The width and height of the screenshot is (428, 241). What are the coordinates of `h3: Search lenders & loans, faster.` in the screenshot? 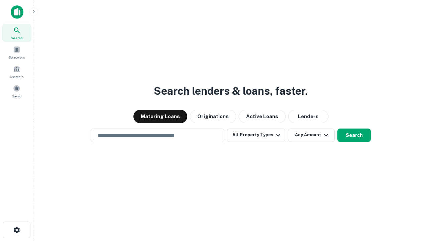 It's located at (230, 91).